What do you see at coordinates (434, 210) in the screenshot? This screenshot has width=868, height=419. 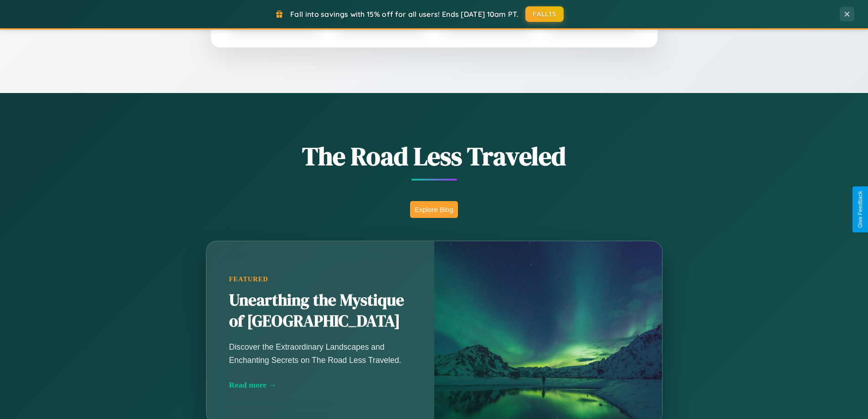 I see `button: Explore Blog` at bounding box center [434, 210].